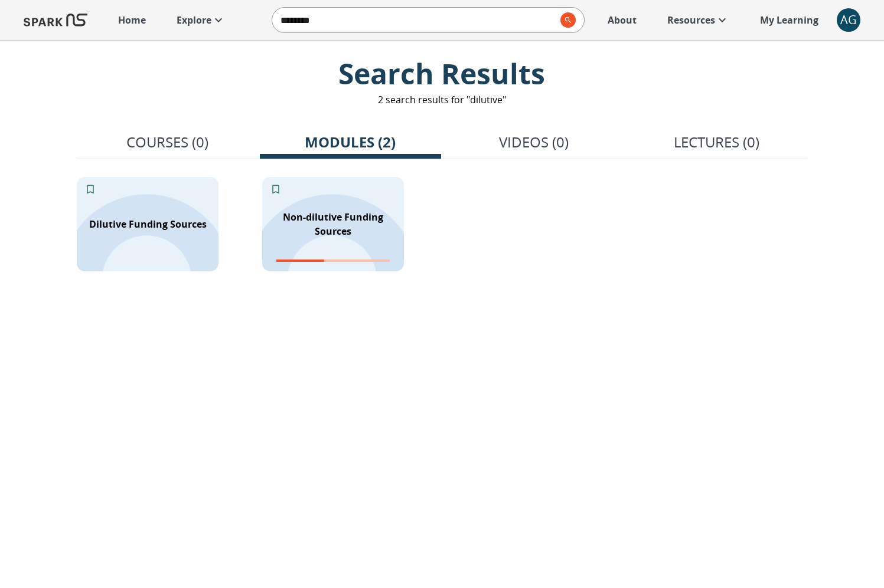 This screenshot has height=588, width=884. Describe the element at coordinates (698, 20) in the screenshot. I see `a: Resources` at that location.